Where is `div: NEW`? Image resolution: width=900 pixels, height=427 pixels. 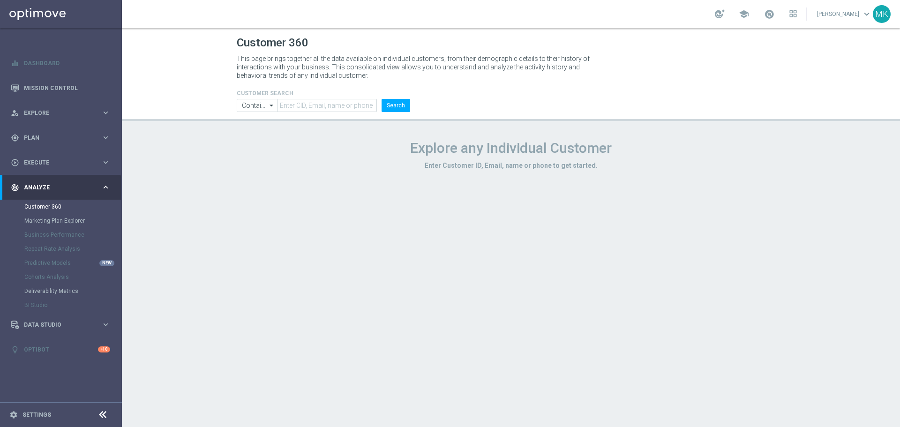 div: NEW is located at coordinates (107, 263).